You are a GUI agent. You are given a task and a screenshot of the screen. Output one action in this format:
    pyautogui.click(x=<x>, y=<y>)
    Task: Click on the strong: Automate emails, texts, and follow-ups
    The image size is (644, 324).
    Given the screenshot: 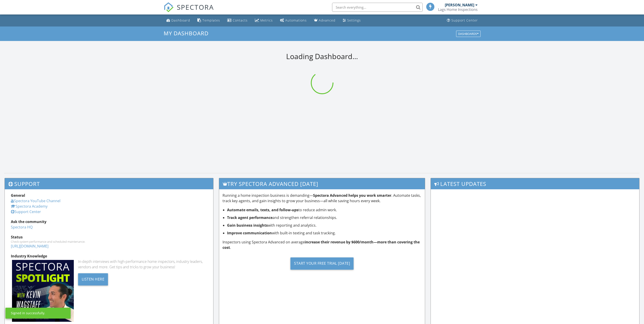 What is the action you would take?
    pyautogui.click(x=263, y=210)
    